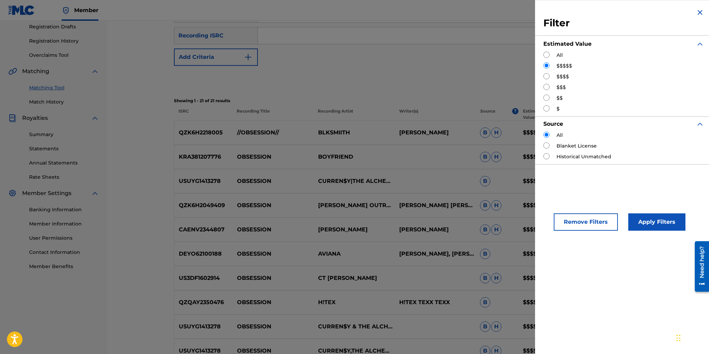  I want to click on p: H!TEX, so click(354, 302).